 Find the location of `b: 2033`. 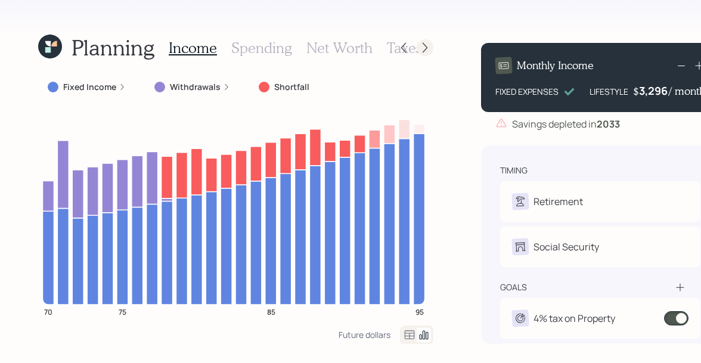

b: 2033 is located at coordinates (608, 124).